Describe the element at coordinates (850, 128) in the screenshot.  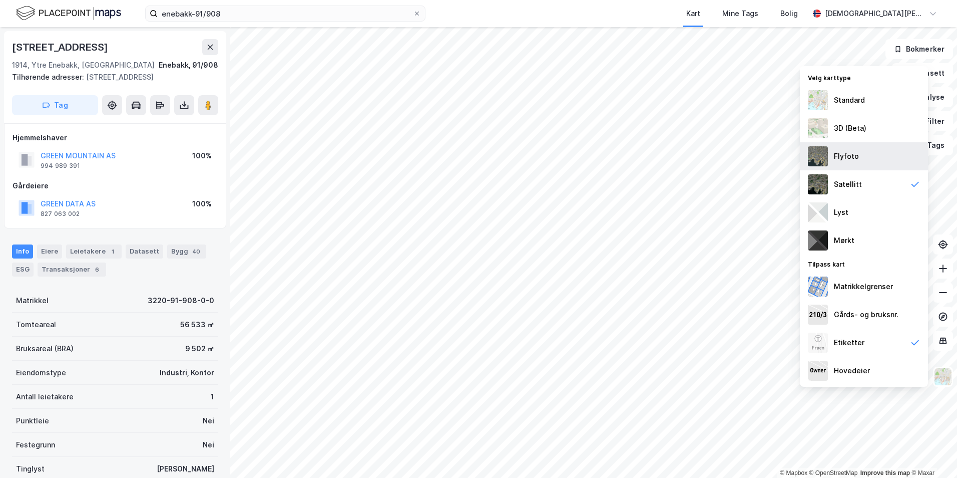
I see `div: 3D (Beta)` at that location.